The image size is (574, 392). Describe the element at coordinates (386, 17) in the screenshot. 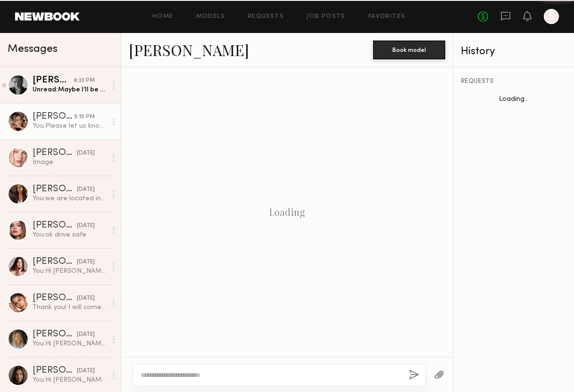

I see `a: Favorites` at that location.